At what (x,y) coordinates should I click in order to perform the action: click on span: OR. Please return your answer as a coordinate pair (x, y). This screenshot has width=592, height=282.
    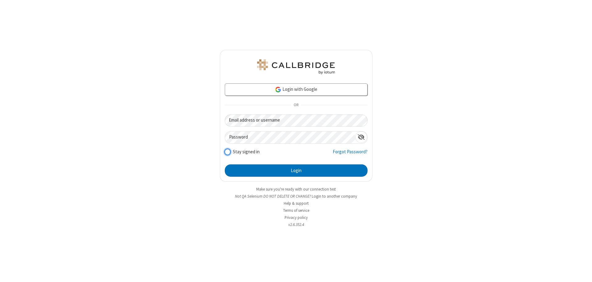
    Looking at the image, I should click on (296, 105).